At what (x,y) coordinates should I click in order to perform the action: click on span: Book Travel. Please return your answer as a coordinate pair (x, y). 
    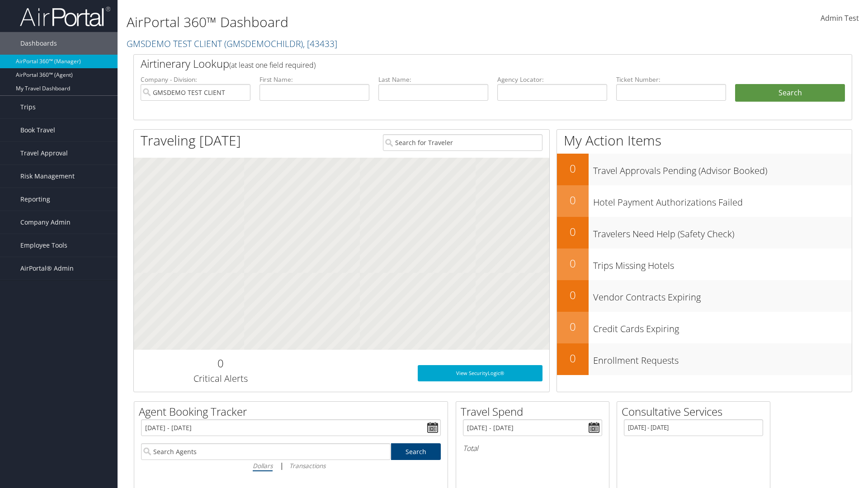
    Looking at the image, I should click on (38, 131).